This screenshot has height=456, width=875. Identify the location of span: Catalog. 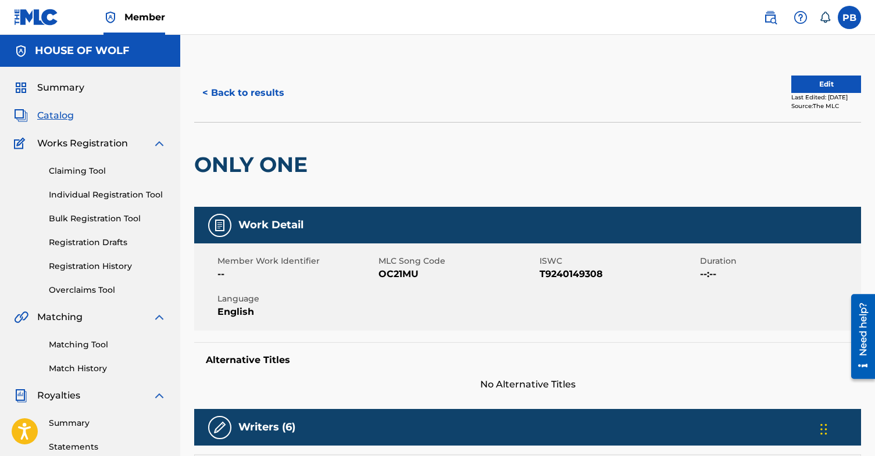
(55, 116).